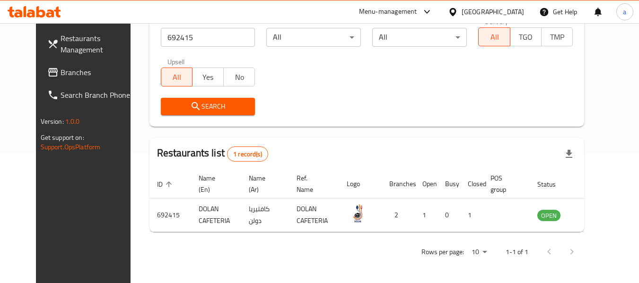  I want to click on td: 0, so click(449, 215).